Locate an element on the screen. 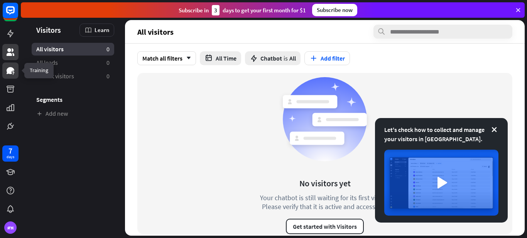  span: All leads is located at coordinates (47, 63).